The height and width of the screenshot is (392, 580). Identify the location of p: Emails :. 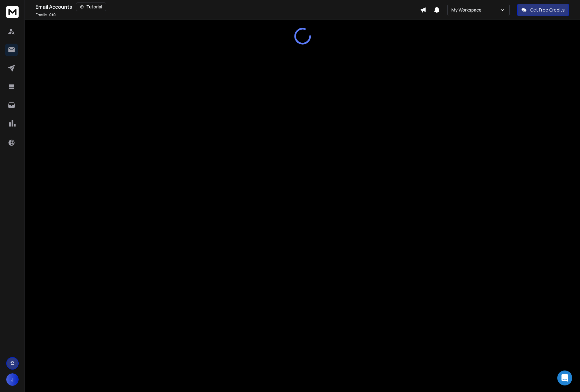
(46, 15).